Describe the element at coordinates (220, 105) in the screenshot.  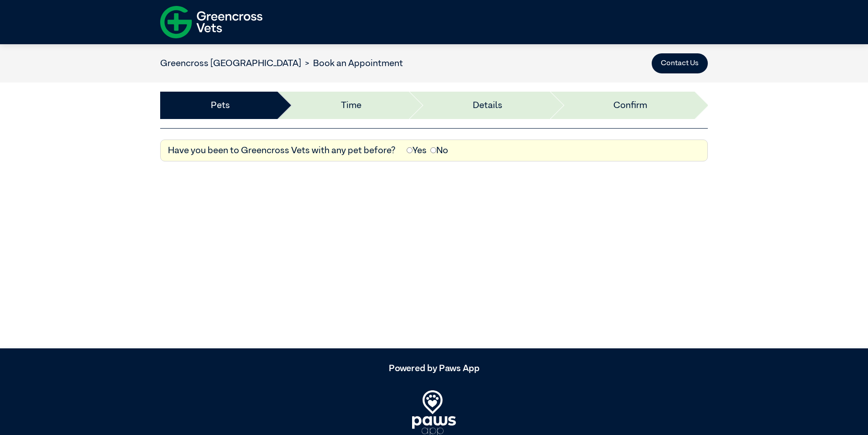
I see `a: Pets` at that location.